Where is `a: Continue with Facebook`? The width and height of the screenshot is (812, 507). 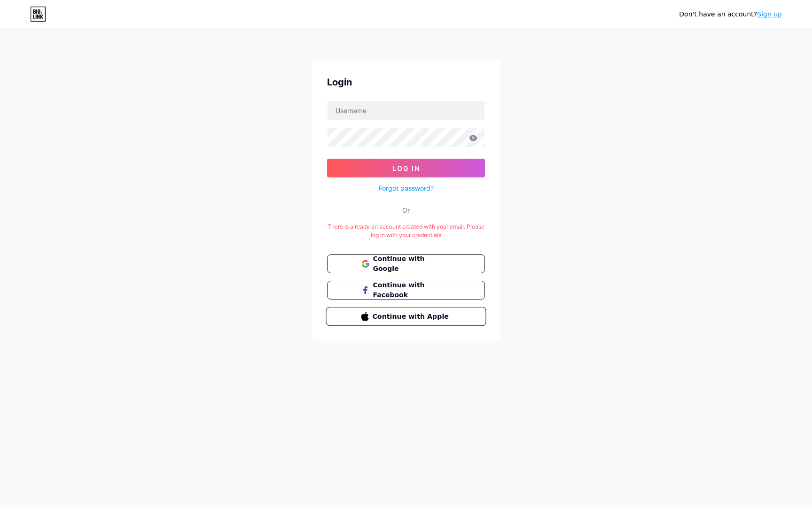 a: Continue with Facebook is located at coordinates (406, 290).